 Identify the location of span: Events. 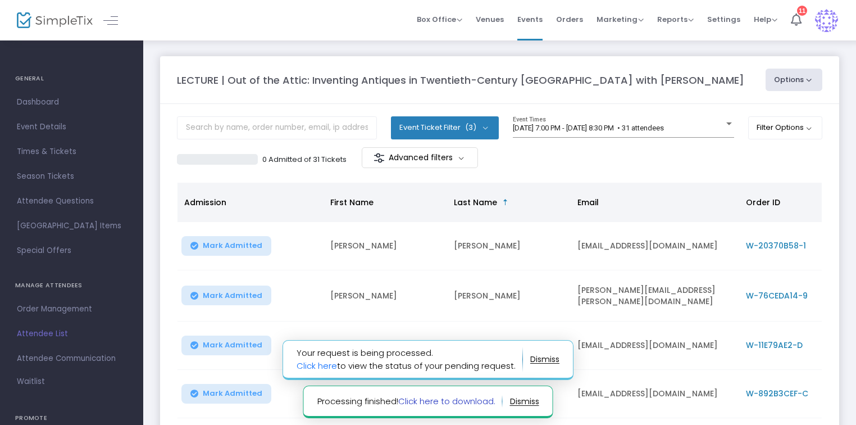
(530, 19).